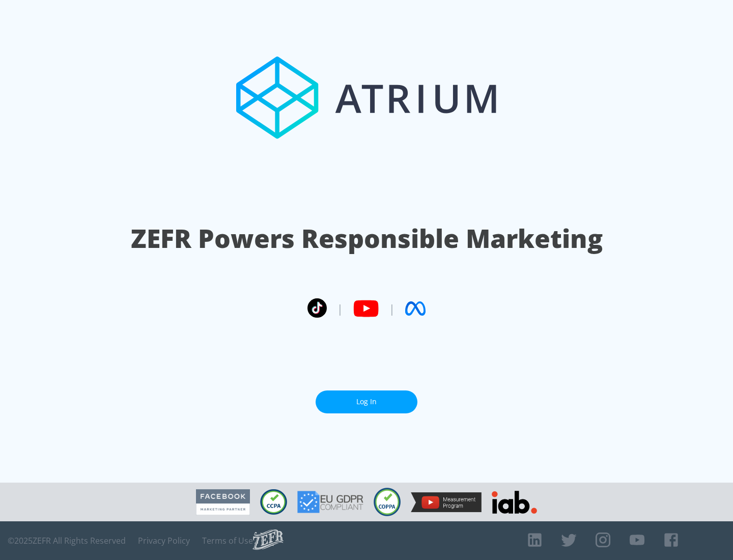 The image size is (733, 560). What do you see at coordinates (67, 541) in the screenshot?
I see `span: © 2025 ZEFR All Rights Reserved` at bounding box center [67, 541].